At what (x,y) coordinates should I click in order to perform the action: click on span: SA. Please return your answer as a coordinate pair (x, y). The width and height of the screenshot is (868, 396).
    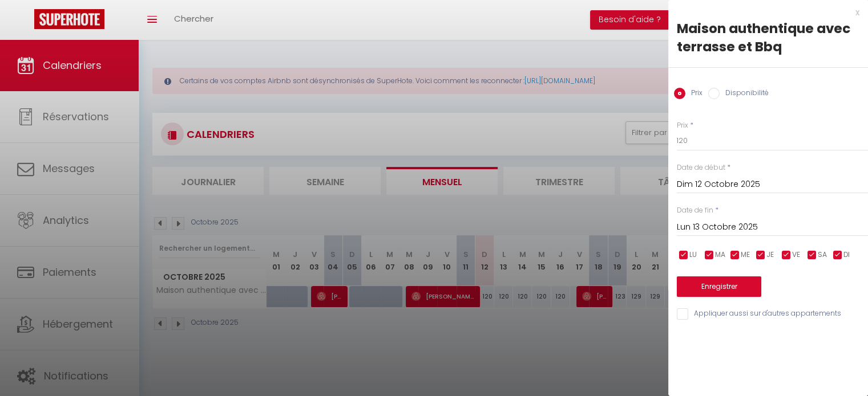
    Looking at the image, I should click on (822, 255).